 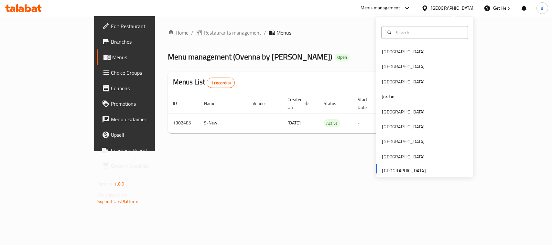 What do you see at coordinates (299, 104) in the screenshot?
I see `span: Created On` at bounding box center [299, 104].